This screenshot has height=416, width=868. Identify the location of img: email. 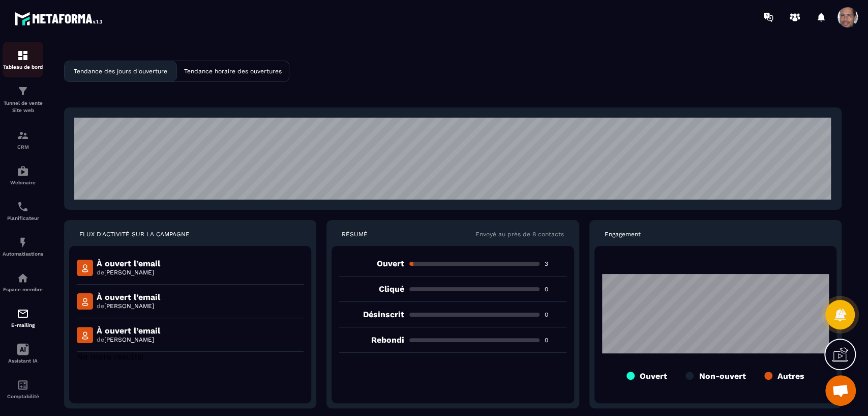
(23, 314).